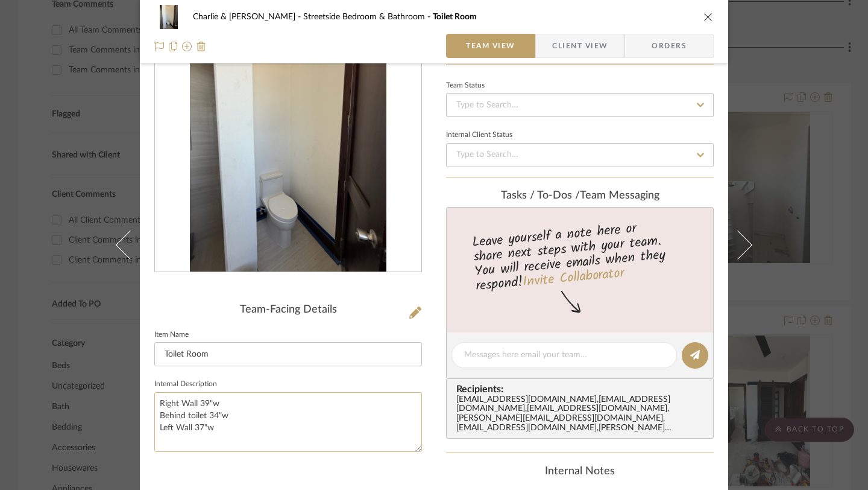 The height and width of the screenshot is (490, 868). What do you see at coordinates (708, 17) in the screenshot?
I see `button: close` at bounding box center [708, 17].